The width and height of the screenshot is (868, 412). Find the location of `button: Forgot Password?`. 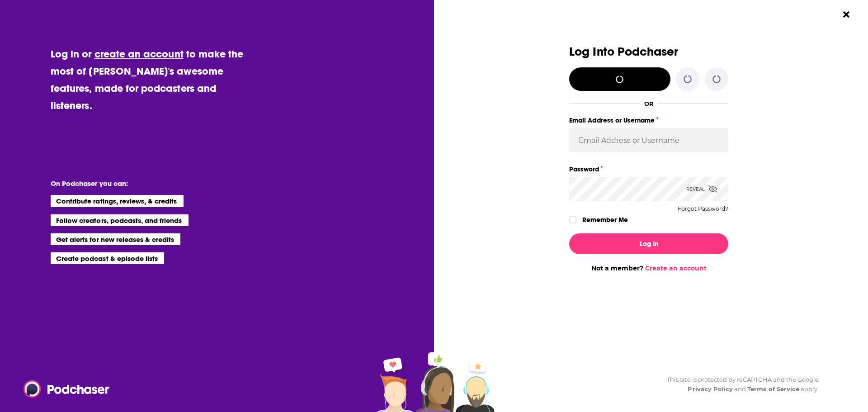

button: Forgot Password? is located at coordinates (703, 209).